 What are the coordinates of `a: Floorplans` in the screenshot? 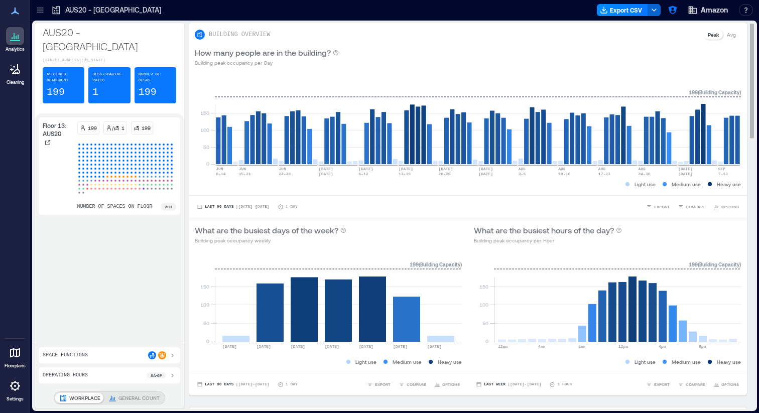 It's located at (15, 357).